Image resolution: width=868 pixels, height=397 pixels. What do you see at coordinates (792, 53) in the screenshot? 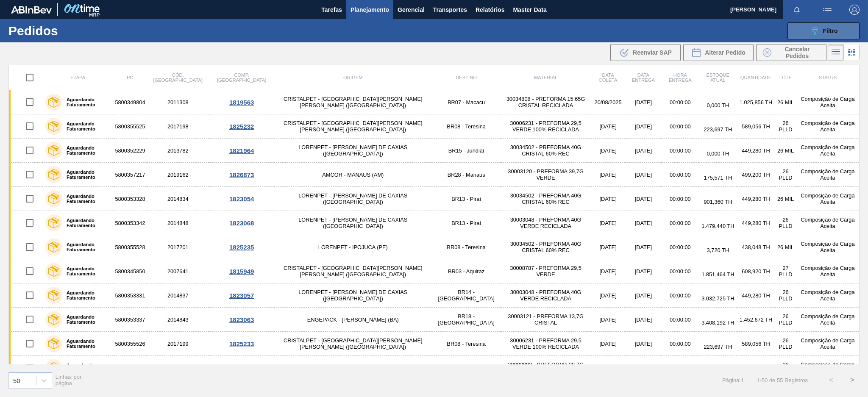
I see `div: Cancelar Pedidos em Massa` at bounding box center [792, 53].